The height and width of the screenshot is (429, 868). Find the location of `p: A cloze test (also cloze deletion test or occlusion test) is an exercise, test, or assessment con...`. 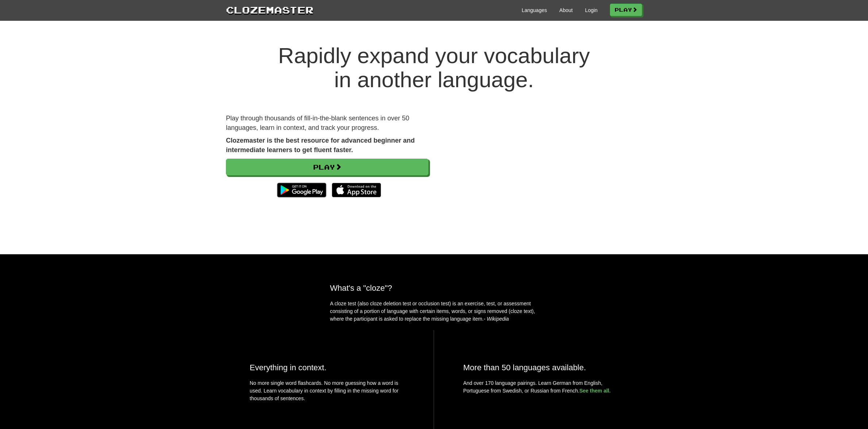

p: A cloze test (also cloze deletion test or occlusion test) is an exercise, test, or assessment con... is located at coordinates (434, 311).